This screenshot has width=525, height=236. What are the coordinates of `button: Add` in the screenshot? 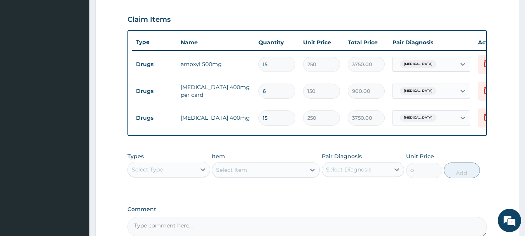 It's located at (462, 170).